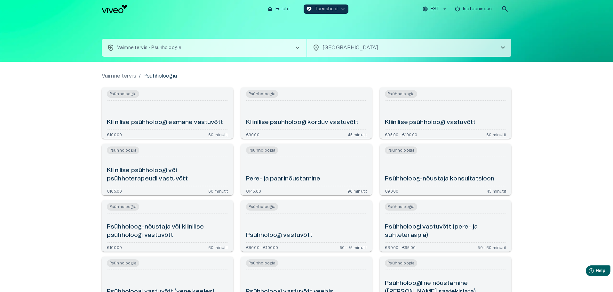  What do you see at coordinates (326, 9) in the screenshot?
I see `button: ecg_heartTervishoidkeyboard_arrow_down` at bounding box center [326, 9].